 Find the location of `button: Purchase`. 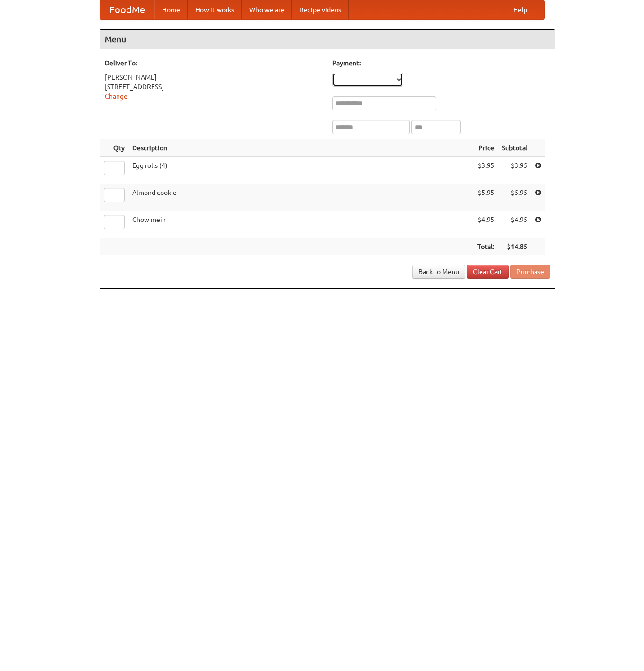

button: Purchase is located at coordinates (531, 272).